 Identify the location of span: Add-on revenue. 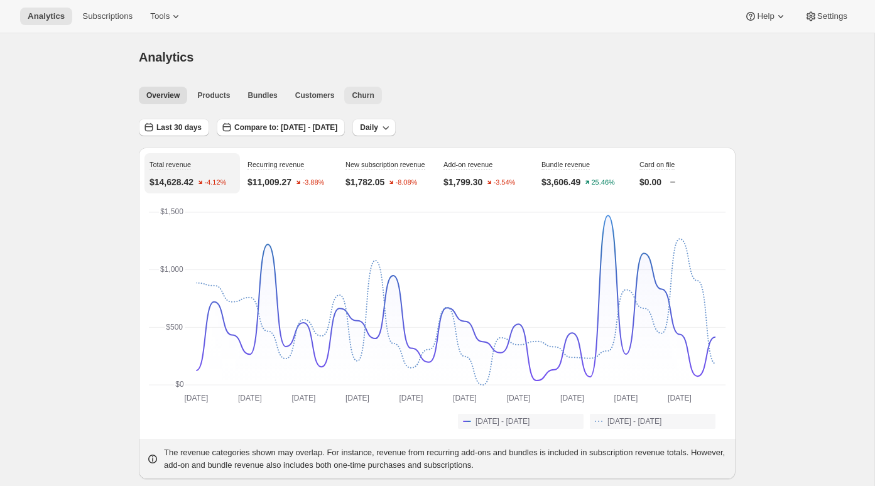
(468, 165).